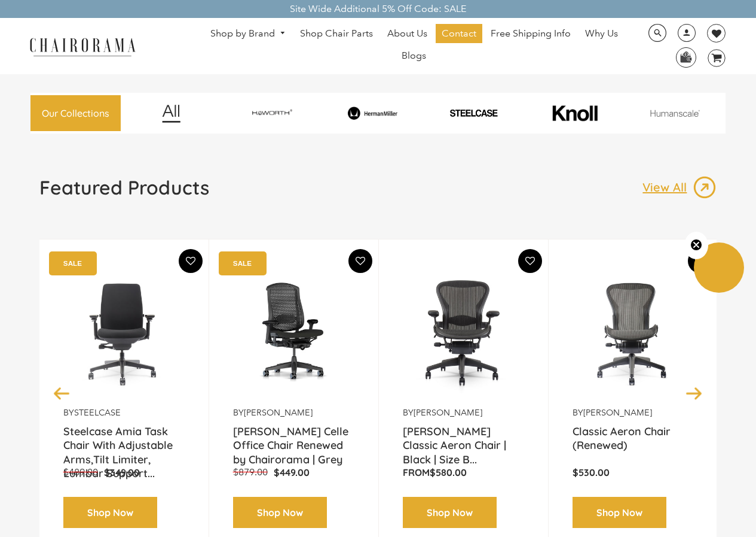  What do you see at coordinates (124, 192) in the screenshot?
I see `a: Featured Products` at bounding box center [124, 192].